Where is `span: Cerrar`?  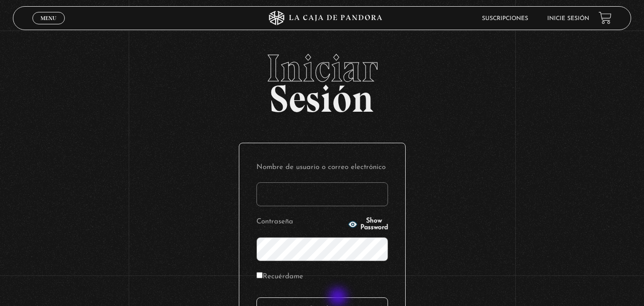
span: Cerrar is located at coordinates (48, 27).